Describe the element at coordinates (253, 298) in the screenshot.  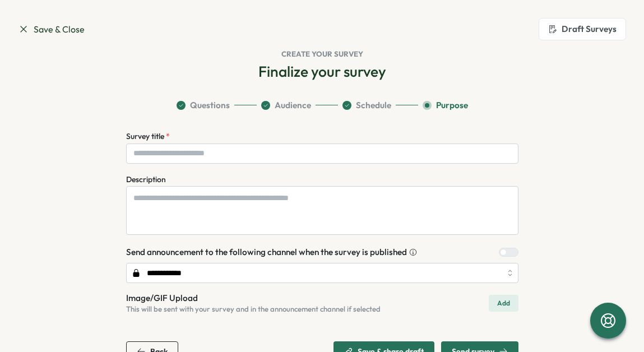
I see `p: Image/GIF Upload` at that location.